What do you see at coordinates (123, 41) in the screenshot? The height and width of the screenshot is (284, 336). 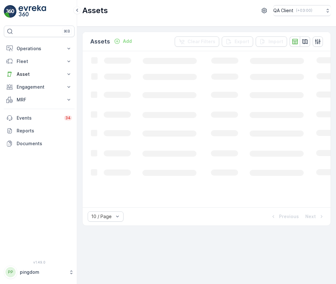 I see `button: Add` at bounding box center [123, 41].